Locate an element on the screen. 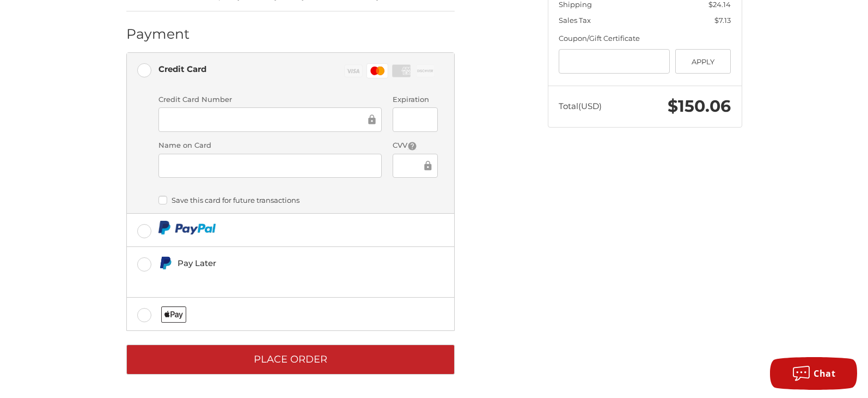 The width and height of the screenshot is (868, 398). span: Sales Tax is located at coordinates (574, 20).